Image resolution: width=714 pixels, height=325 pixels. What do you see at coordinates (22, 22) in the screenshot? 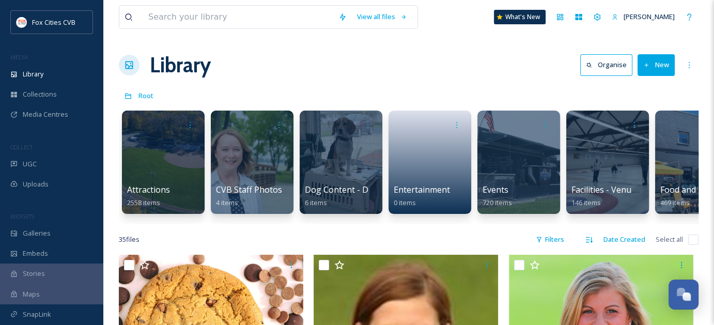
I see `img: images.png` at bounding box center [22, 22].